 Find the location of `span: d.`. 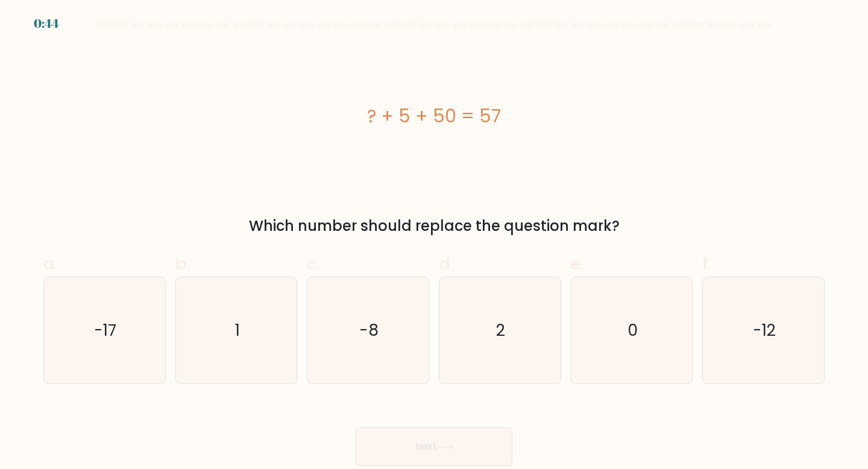

span: d. is located at coordinates (446, 263).